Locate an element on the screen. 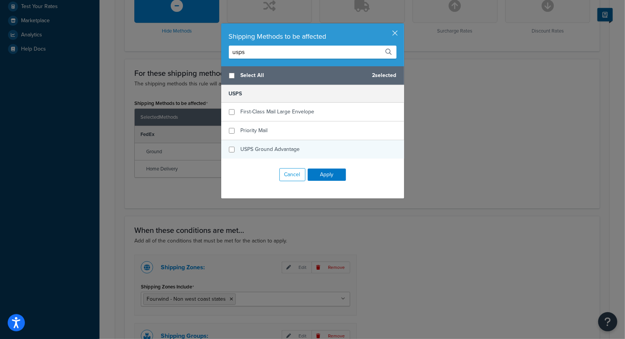 The width and height of the screenshot is (625, 339). div: 2 selected is located at coordinates (313, 75).